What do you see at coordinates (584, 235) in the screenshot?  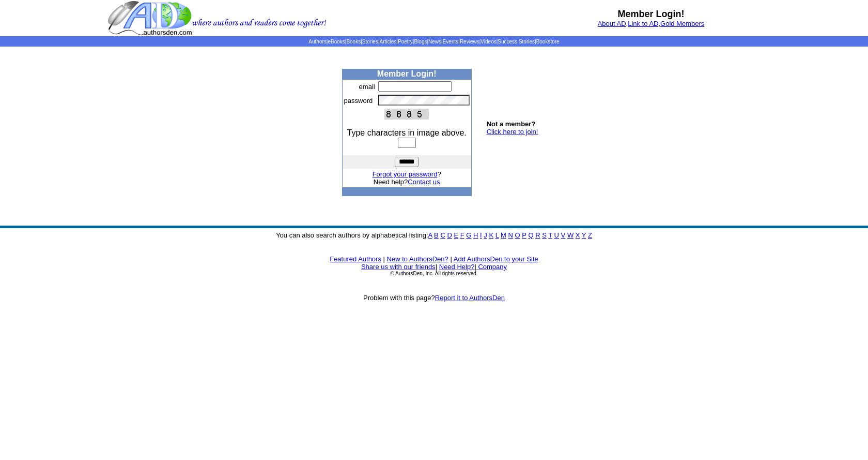 I see `a: Y` at bounding box center [584, 235].